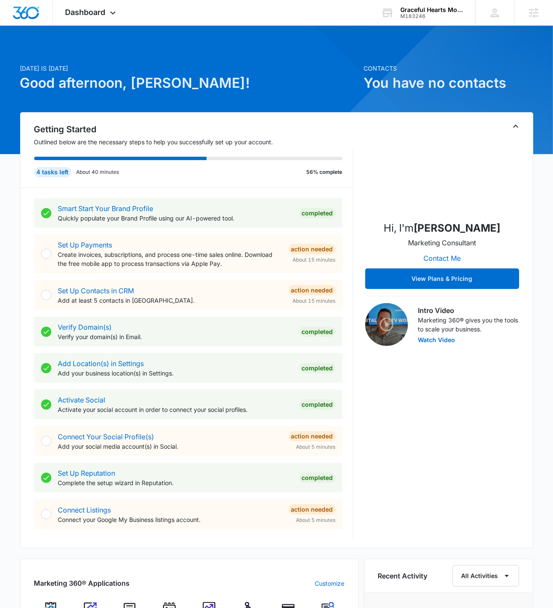 Image resolution: width=553 pixels, height=608 pixels. I want to click on p: 56% complete, so click(325, 172).